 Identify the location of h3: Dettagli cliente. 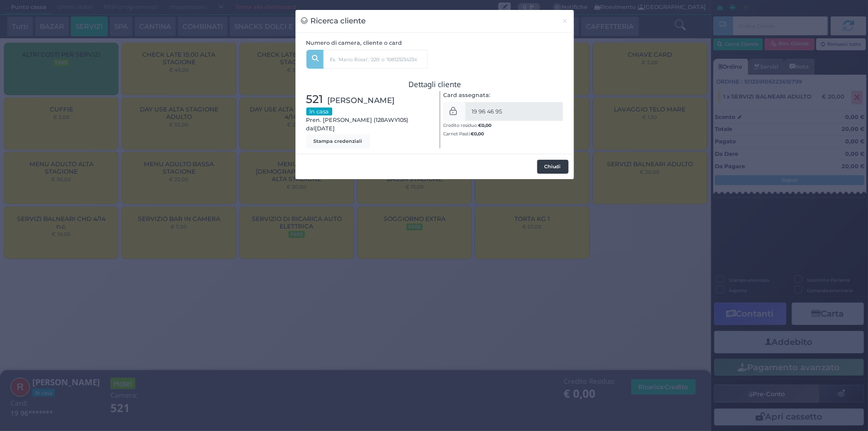
(435, 84).